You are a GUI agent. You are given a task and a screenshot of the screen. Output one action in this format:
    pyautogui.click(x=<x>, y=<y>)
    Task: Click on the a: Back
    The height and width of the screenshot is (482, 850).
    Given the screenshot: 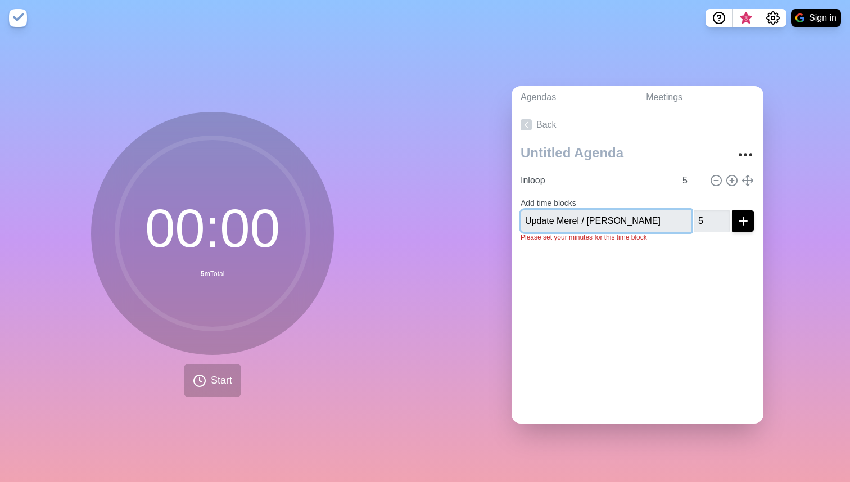 What is the action you would take?
    pyautogui.click(x=637, y=125)
    